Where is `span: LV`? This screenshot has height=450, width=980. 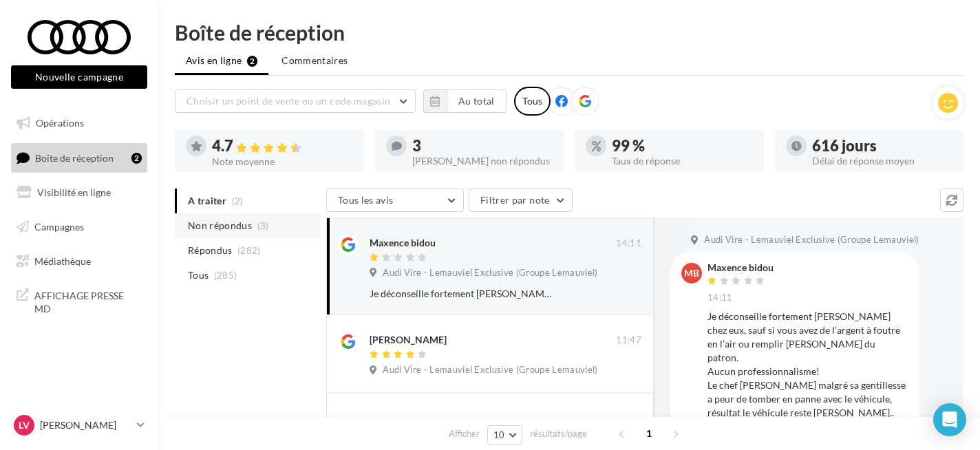
span: LV is located at coordinates (24, 425).